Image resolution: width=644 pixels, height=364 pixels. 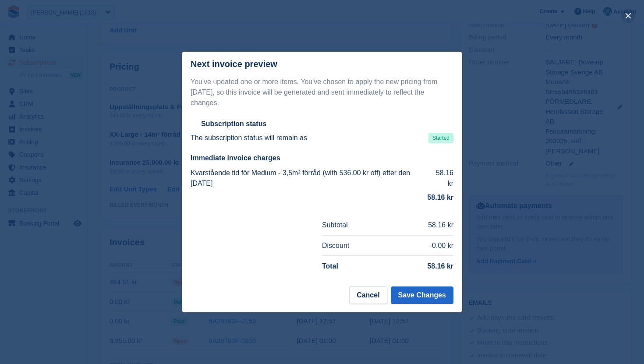 What do you see at coordinates (422, 295) in the screenshot?
I see `button: Save Changes` at bounding box center [422, 295].